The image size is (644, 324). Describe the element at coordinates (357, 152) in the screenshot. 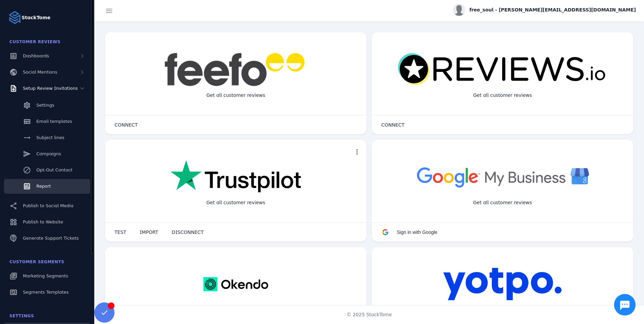

I see `button: more` at that location.